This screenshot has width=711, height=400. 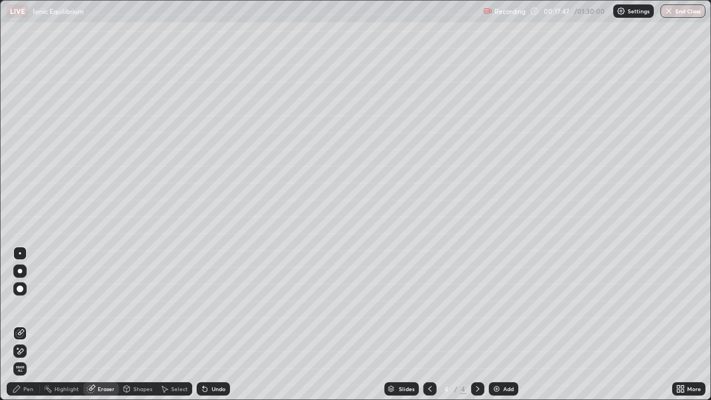 What do you see at coordinates (638, 11) in the screenshot?
I see `p: Settings` at bounding box center [638, 11].